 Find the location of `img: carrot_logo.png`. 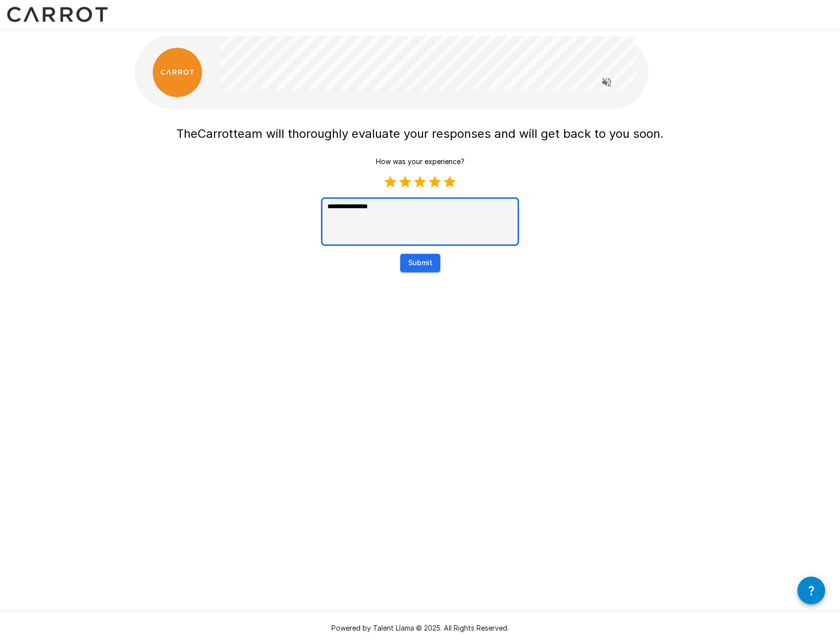

img: carrot_logo.png is located at coordinates (177, 72).